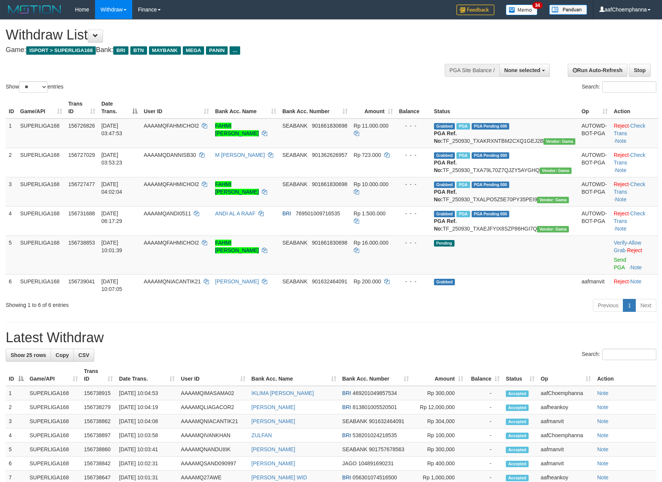  Describe the element at coordinates (444, 243) in the screenshot. I see `span: Pending` at that location.